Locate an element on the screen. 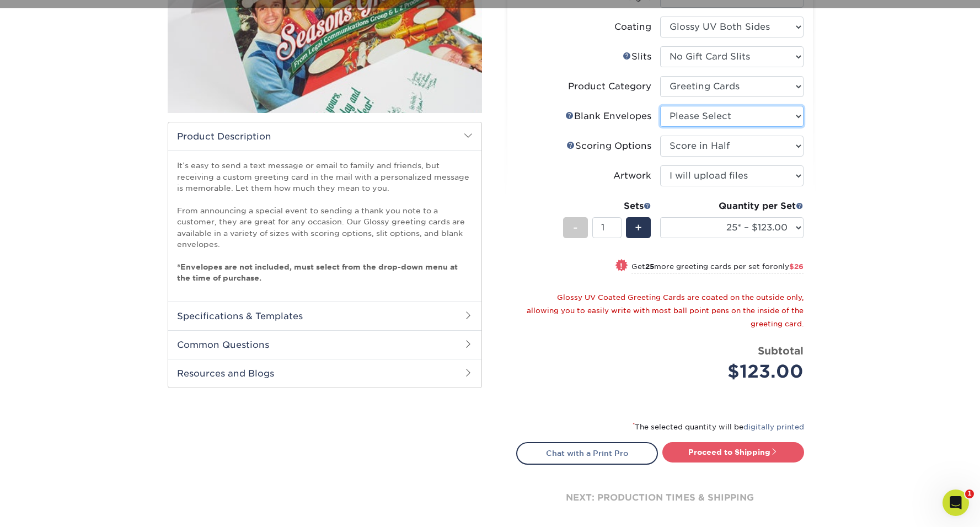  small: Glossy UV Coated Greeting Cards are coated on the outside only, allowing you to easily write with... is located at coordinates (665, 311).